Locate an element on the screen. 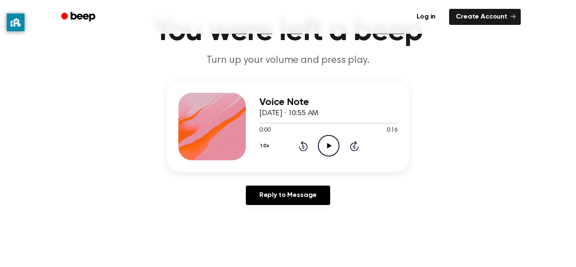  a: Beep is located at coordinates (79, 17).